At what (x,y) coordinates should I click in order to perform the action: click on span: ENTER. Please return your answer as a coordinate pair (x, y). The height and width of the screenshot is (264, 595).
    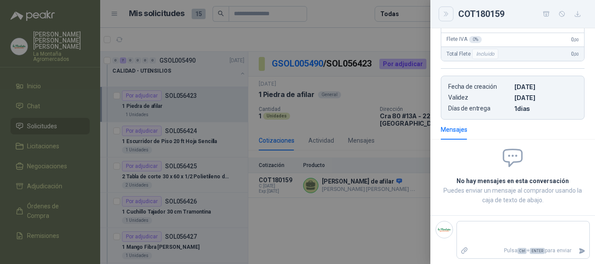
    Looking at the image, I should click on (537, 251).